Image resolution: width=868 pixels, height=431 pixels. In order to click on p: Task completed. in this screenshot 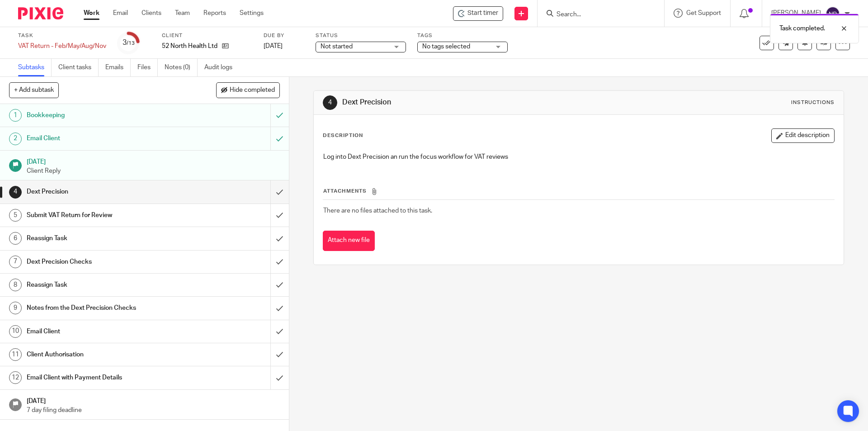, I will do `click(803, 28)`.